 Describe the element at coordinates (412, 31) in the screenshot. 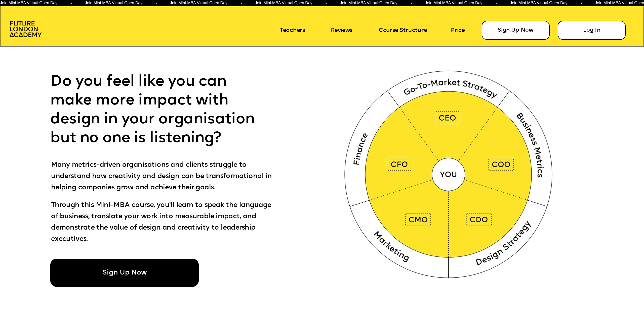

I see `a: Course Structure` at that location.